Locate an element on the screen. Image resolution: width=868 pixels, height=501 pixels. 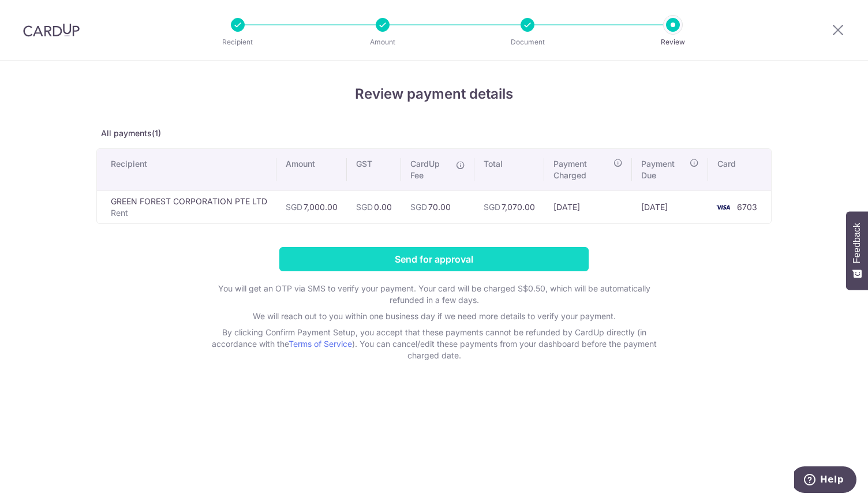
span: 6703 is located at coordinates (747, 206).